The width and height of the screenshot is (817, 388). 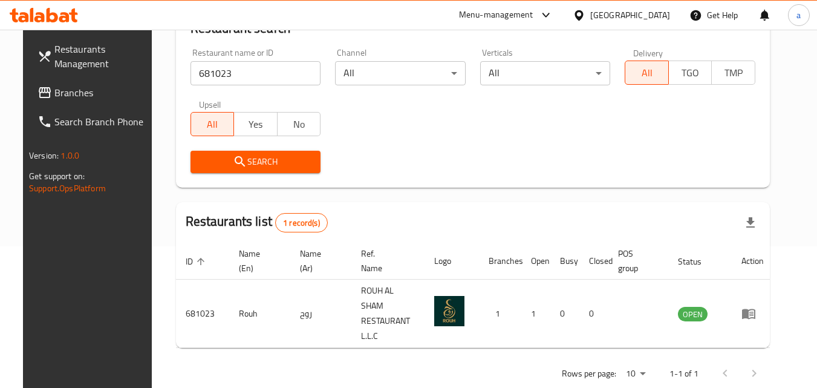 What do you see at coordinates (473, 28) in the screenshot?
I see `h2: Restaurant search` at bounding box center [473, 28].